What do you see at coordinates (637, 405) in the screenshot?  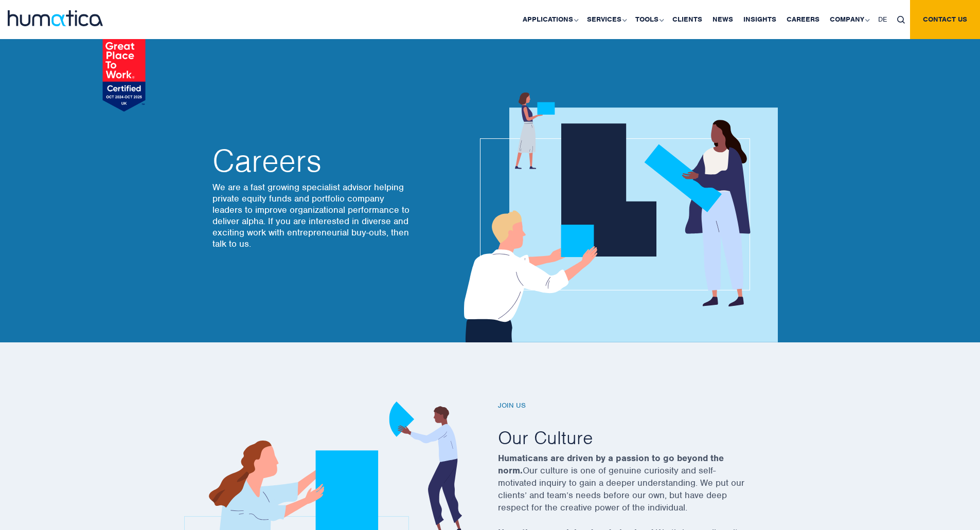 I see `h6: Join us` at bounding box center [637, 405].